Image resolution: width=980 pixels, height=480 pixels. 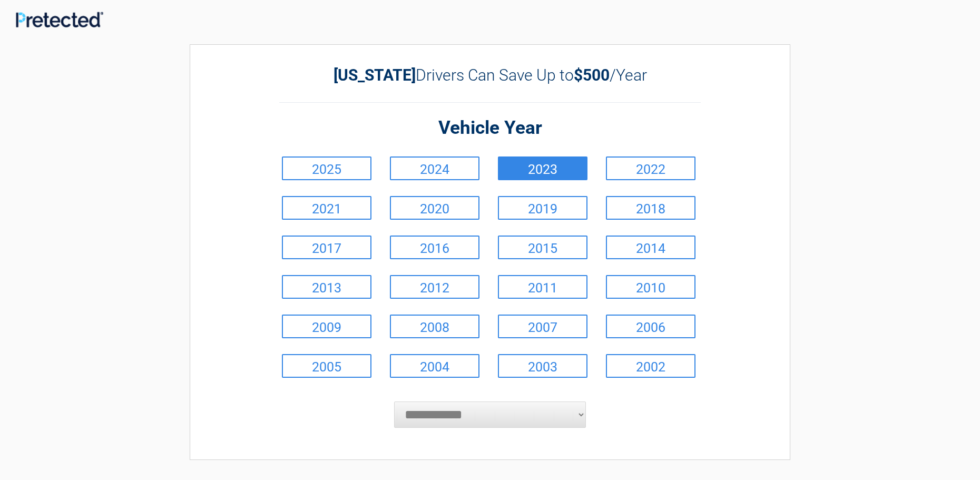 I want to click on b: $500, so click(x=592, y=75).